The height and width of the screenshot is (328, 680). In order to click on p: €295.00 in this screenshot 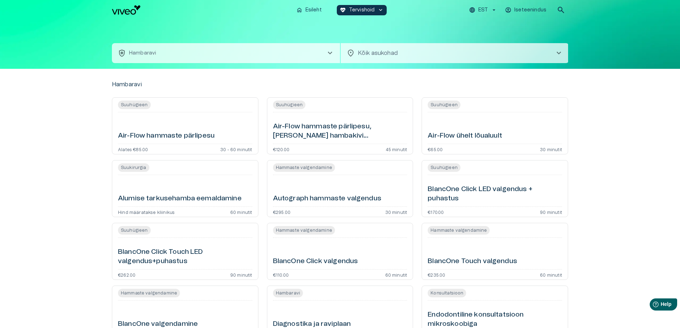, I will do `click(281, 212)`.